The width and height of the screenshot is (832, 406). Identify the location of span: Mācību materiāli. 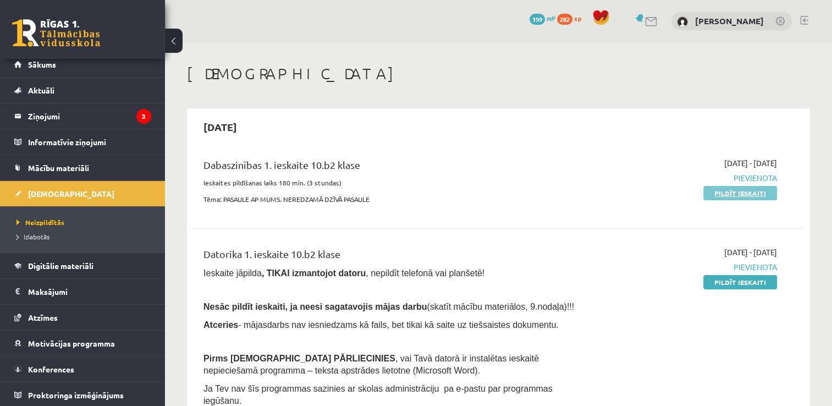
(58, 168).